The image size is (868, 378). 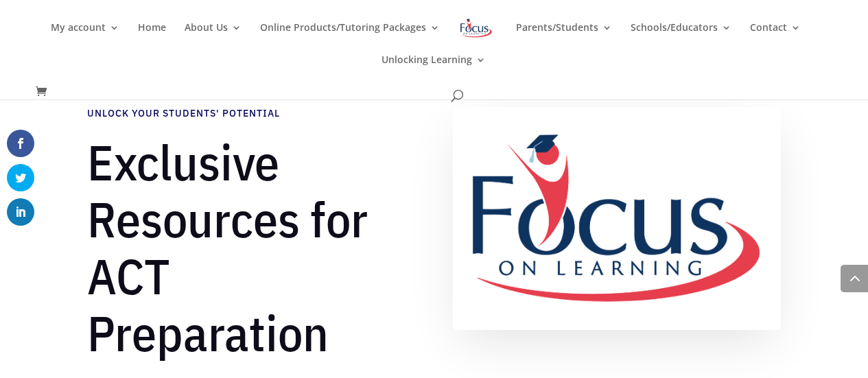 I want to click on a: Parents/Students, so click(x=564, y=38).